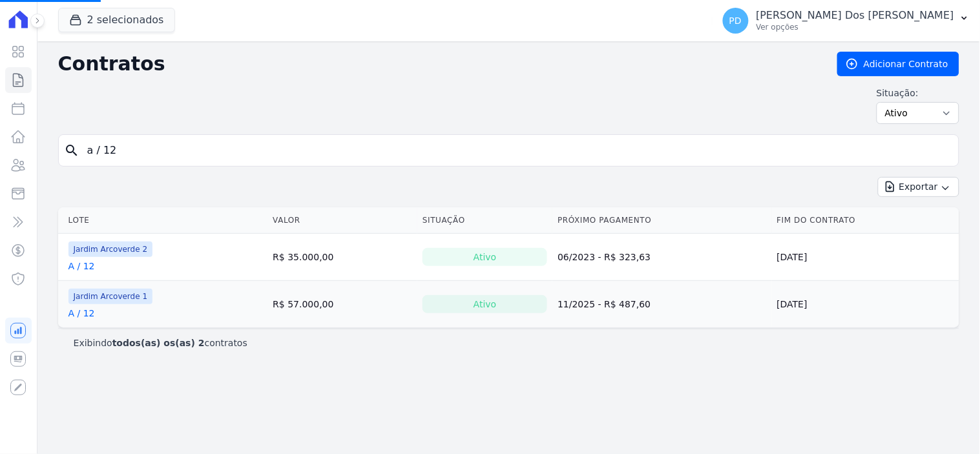 This screenshot has width=980, height=454. I want to click on i: search, so click(71, 151).